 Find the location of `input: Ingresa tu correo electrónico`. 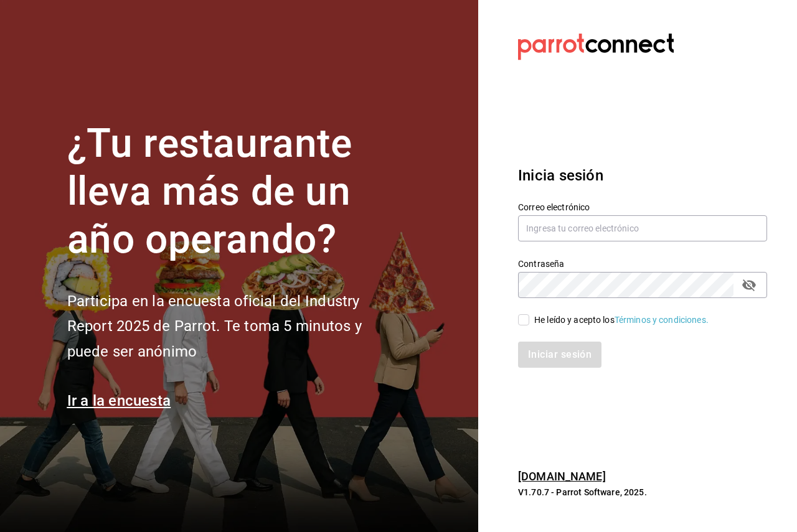

input: Ingresa tu correo electrónico is located at coordinates (643, 229).